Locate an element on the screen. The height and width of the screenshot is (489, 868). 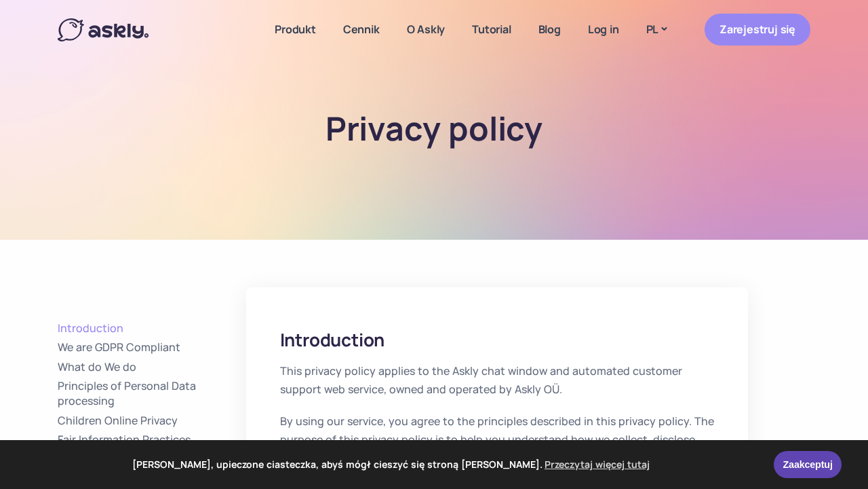
a: Zaakceptuj is located at coordinates (808, 464).